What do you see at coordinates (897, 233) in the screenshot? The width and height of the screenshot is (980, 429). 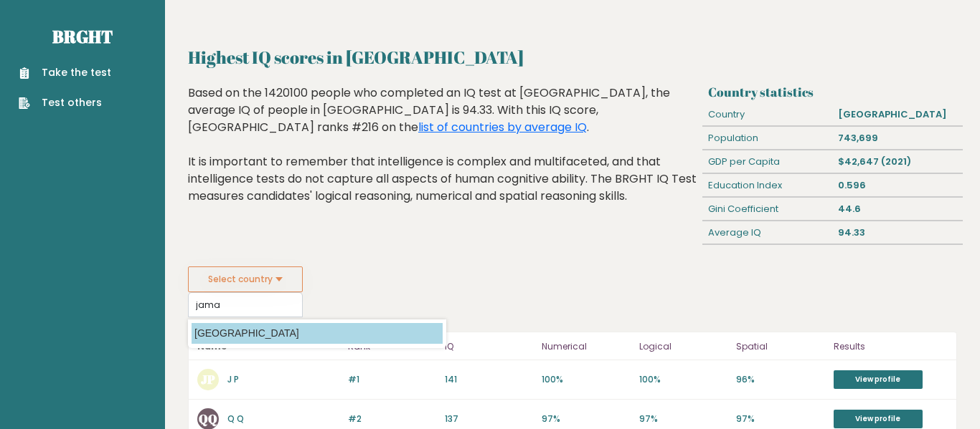 I see `div: 94.33` at bounding box center [897, 233].